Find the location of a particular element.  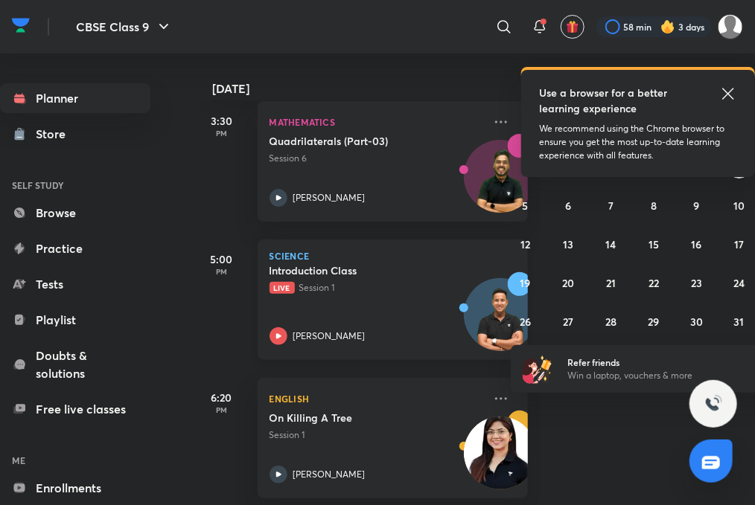

img: referral is located at coordinates (537, 369).